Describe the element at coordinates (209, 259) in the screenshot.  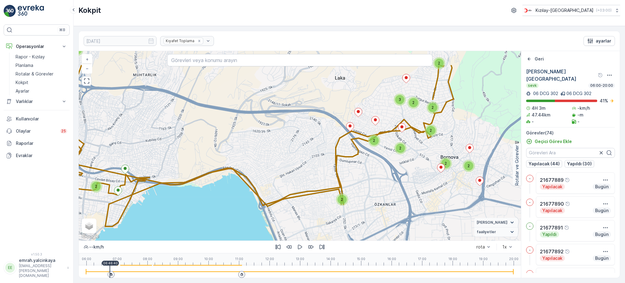
I see `p: 10:00` at that location.